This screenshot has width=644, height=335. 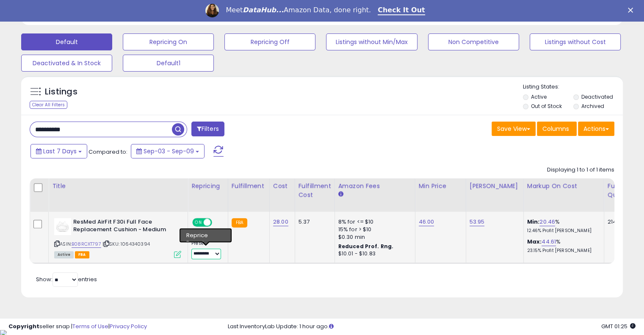 What do you see at coordinates (61, 92) in the screenshot?
I see `h5: Listings` at bounding box center [61, 92].